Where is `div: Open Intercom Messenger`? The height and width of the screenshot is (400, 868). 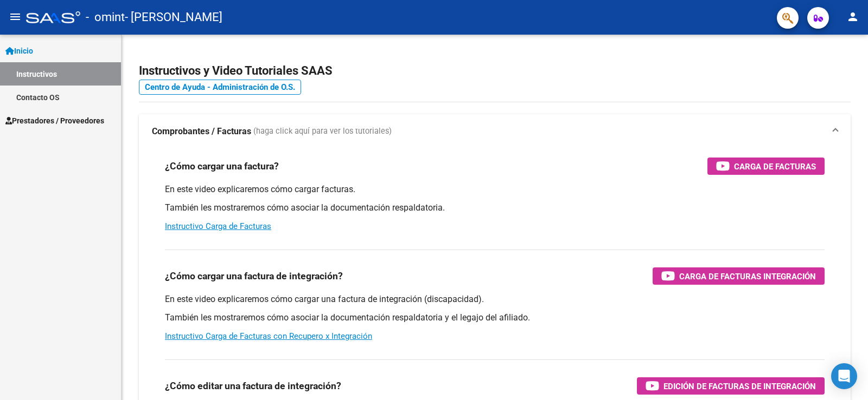 div: Open Intercom Messenger is located at coordinates (844, 377).